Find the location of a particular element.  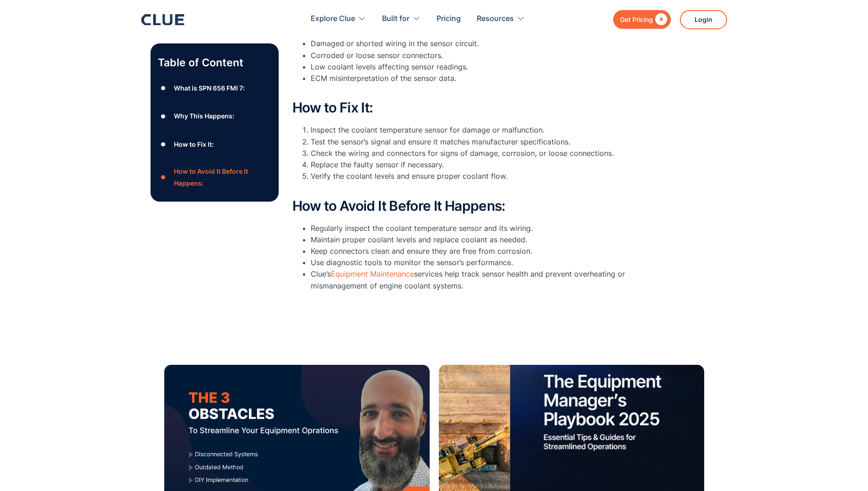

div: How to Fix It: is located at coordinates (193, 144).